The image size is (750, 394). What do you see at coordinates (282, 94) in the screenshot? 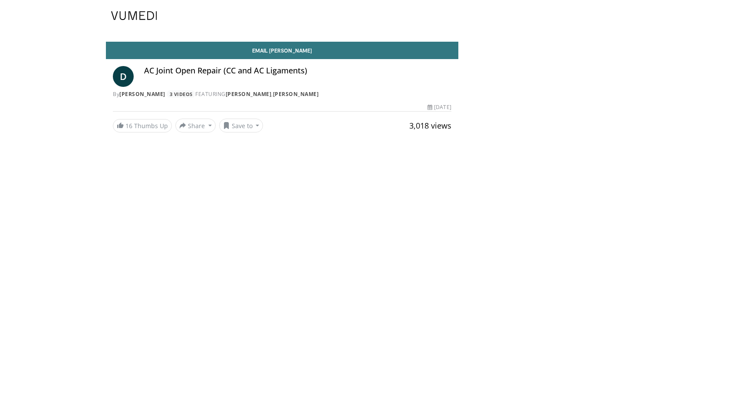
I see `div: By FEATURING ,` at bounding box center [282, 94].